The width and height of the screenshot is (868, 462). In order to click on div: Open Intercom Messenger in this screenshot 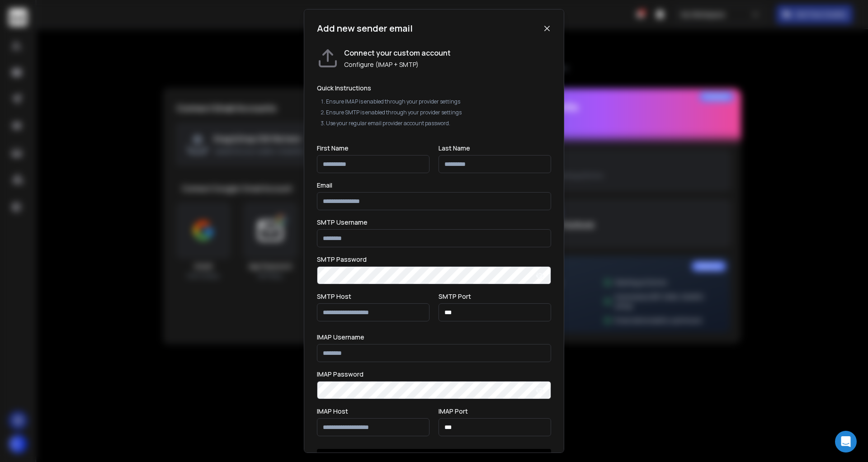, I will do `click(846, 442)`.